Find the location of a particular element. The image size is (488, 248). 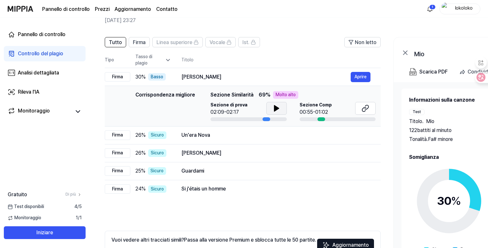

font: Guardami is located at coordinates (193, 170).